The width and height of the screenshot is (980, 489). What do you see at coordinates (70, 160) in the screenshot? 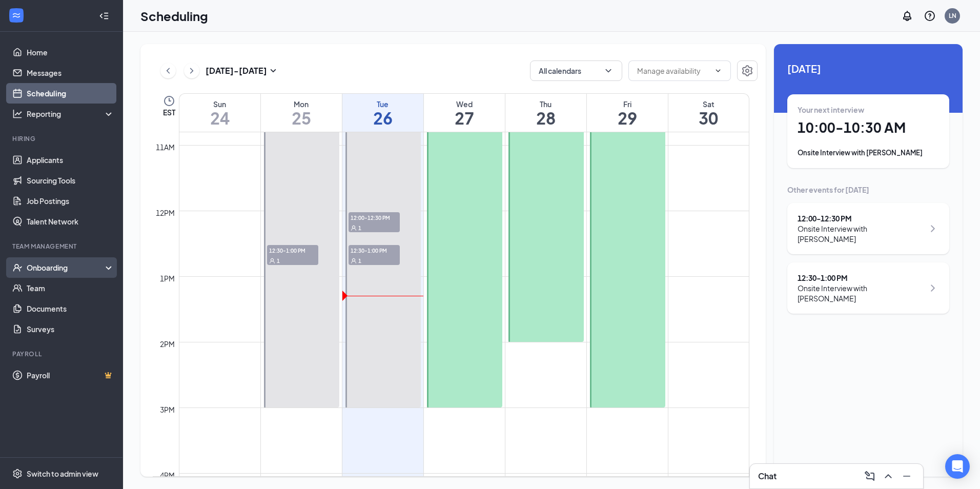
I see `a: Applicants` at bounding box center [70, 160].